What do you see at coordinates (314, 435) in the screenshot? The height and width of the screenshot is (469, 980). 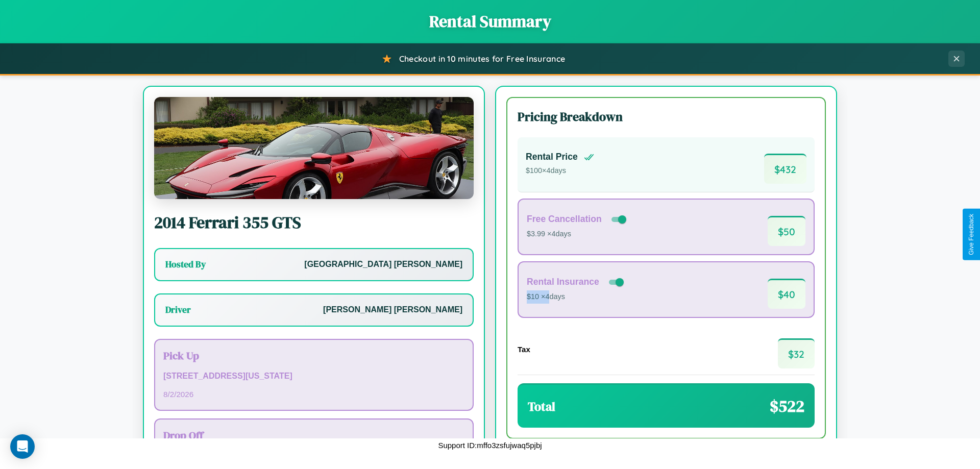 I see `h3: Drop Off` at bounding box center [314, 435].